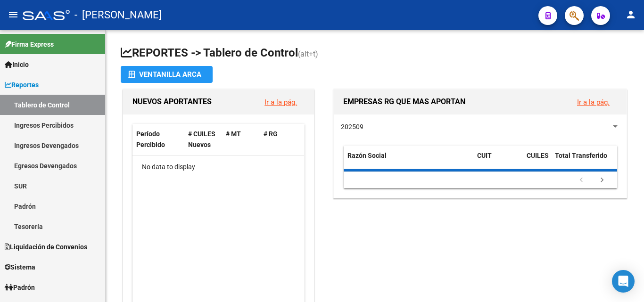 This screenshot has height=302, width=644. Describe the element at coordinates (404, 101) in the screenshot. I see `span: EMPRESAS RG QUE MAS APORTAN` at that location.